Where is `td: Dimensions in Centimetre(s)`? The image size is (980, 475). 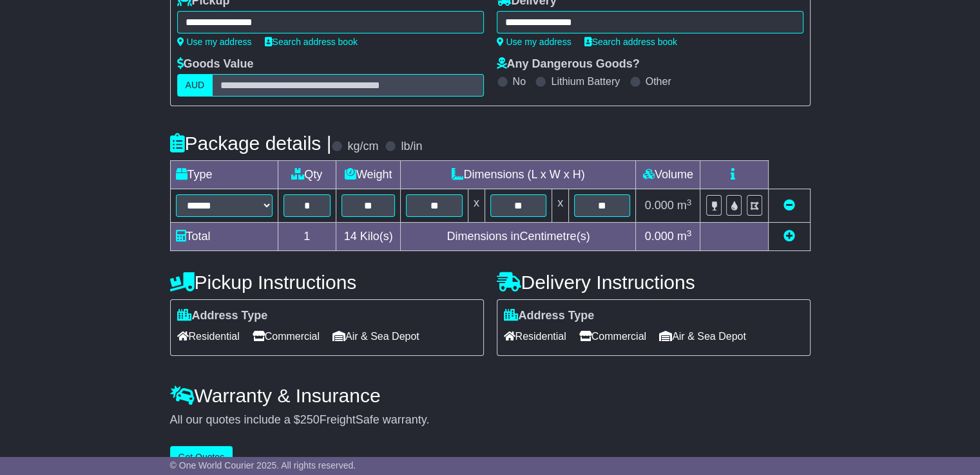
td: Dimensions in Centimetre(s) is located at coordinates (518, 237).